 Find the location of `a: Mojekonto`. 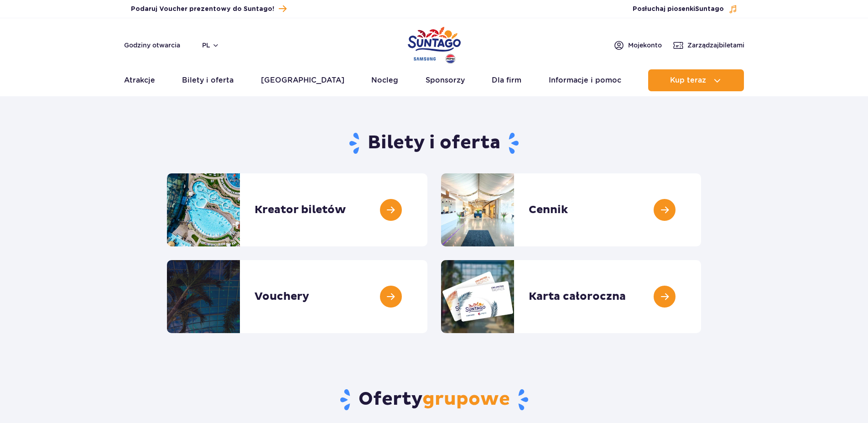

a: Mojekonto is located at coordinates (638, 45).